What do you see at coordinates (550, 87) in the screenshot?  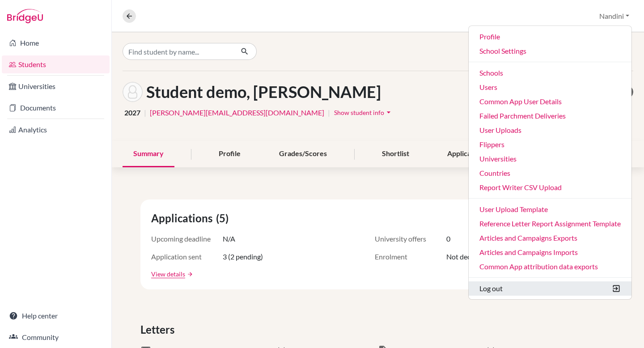 I see `a: Users` at bounding box center [550, 87].